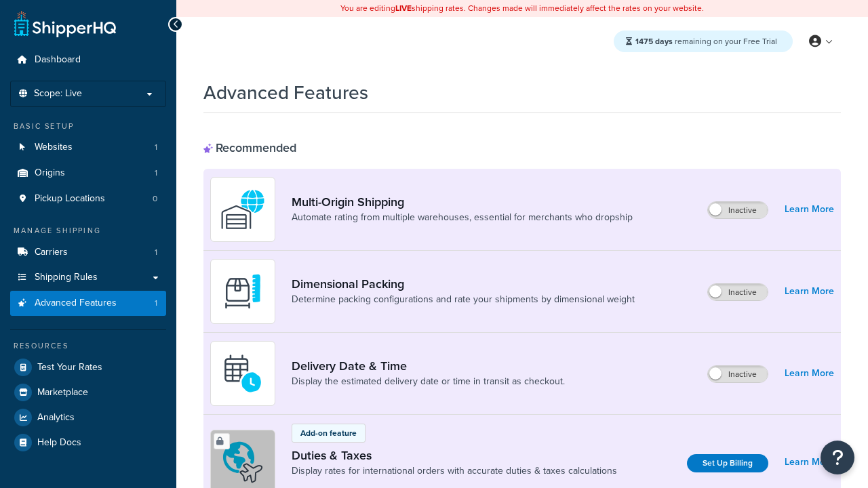 This screenshot has height=488, width=868. Describe the element at coordinates (428, 366) in the screenshot. I see `a: Delivery Date & Time` at that location.